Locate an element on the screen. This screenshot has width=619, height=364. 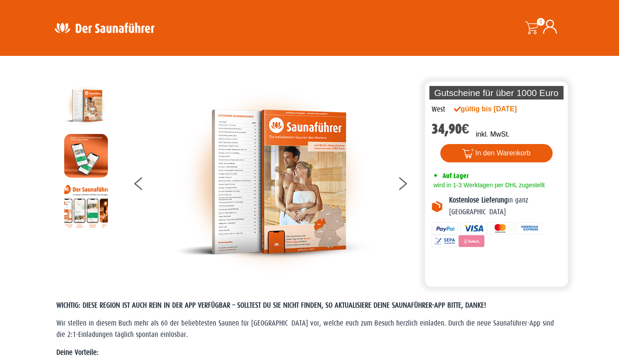
div: West is located at coordinates (438, 109).